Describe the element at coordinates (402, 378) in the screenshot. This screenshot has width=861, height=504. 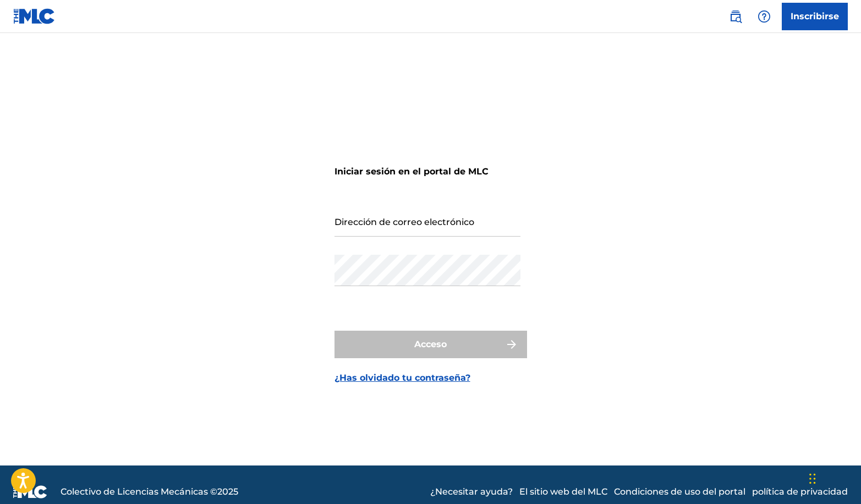
I see `font: ¿Has olvidado tu contraseña?` at that location.